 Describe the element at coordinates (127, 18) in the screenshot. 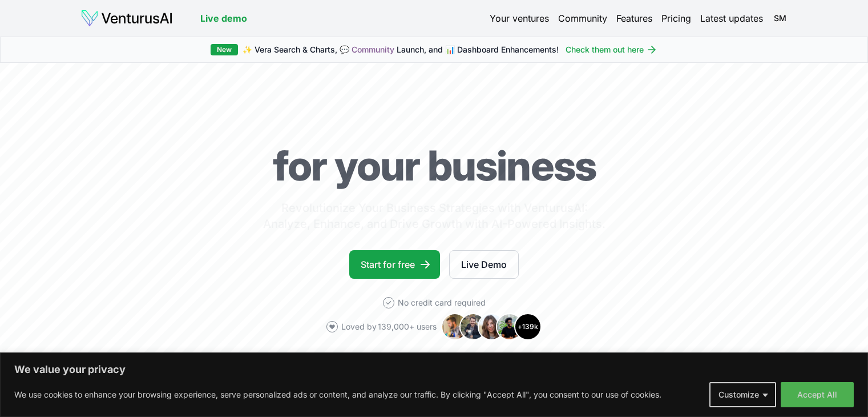

I see `img: logo` at that location.